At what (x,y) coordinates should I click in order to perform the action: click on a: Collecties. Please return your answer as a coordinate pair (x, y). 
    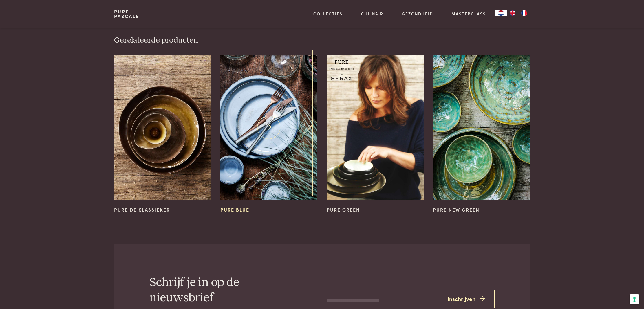
    Looking at the image, I should click on (327, 14).